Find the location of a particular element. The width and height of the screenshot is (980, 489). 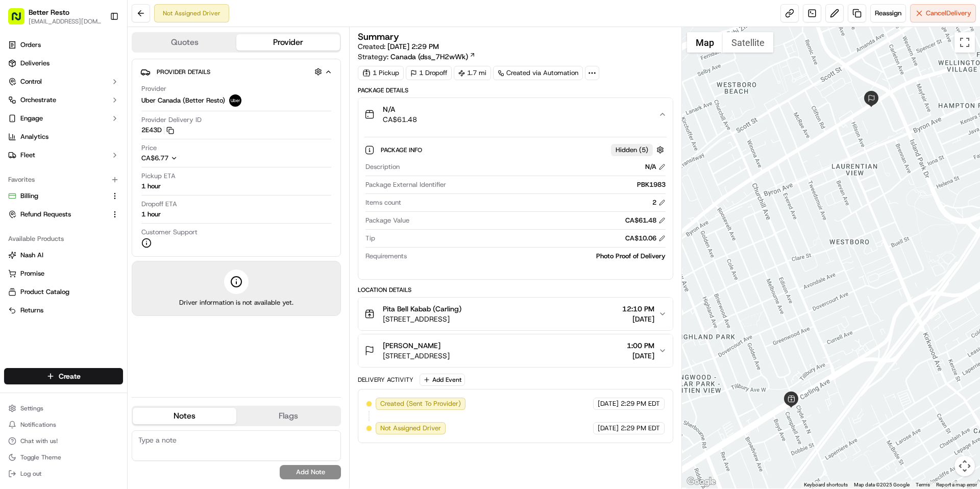

a: Billing is located at coordinates (57, 196).